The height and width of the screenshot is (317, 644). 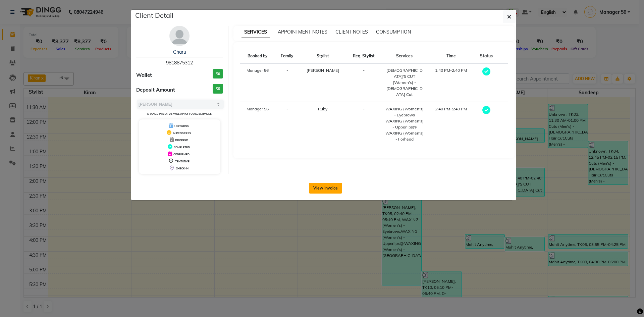 I want to click on th: Services, so click(x=405, y=56).